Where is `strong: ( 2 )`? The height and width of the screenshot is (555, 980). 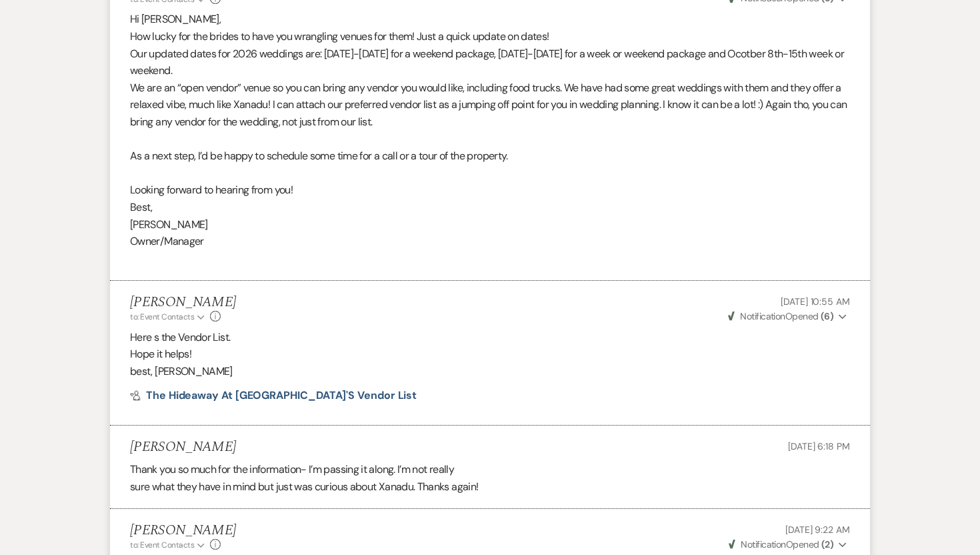
strong: ( 2 ) is located at coordinates (827, 544).